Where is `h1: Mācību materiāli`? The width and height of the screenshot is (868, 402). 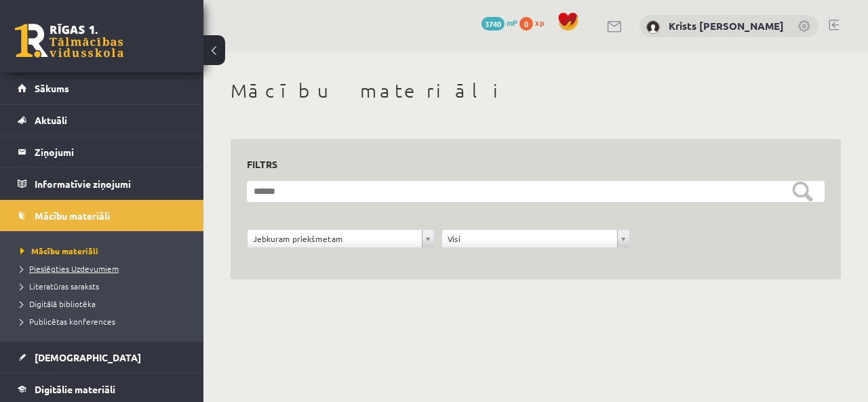 h1: Mācību materiāli is located at coordinates (536, 91).